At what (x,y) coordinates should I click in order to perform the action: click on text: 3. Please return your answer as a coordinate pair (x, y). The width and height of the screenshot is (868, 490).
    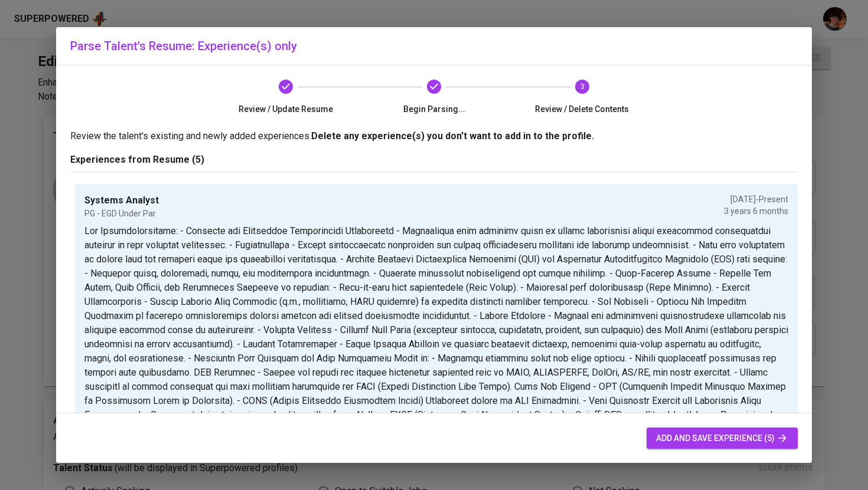
    Looking at the image, I should click on (581, 87).